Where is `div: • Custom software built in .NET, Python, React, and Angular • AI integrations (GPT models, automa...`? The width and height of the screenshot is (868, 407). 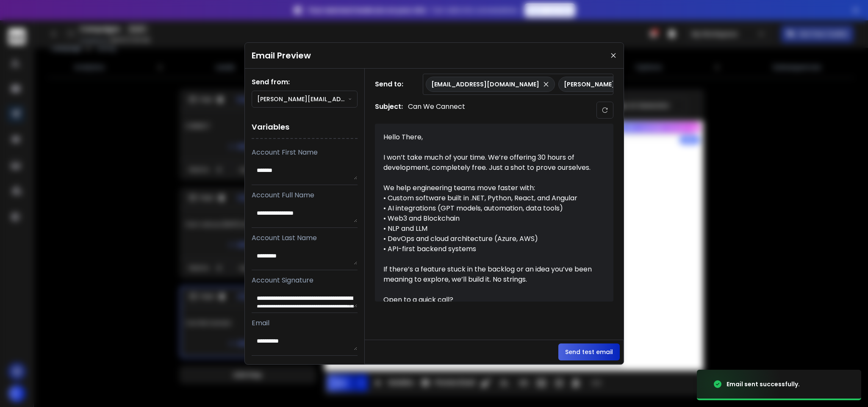
div: • Custom software built in .NET, Python, React, and Angular • AI integrations (GPT models, automa... is located at coordinates (490, 203).